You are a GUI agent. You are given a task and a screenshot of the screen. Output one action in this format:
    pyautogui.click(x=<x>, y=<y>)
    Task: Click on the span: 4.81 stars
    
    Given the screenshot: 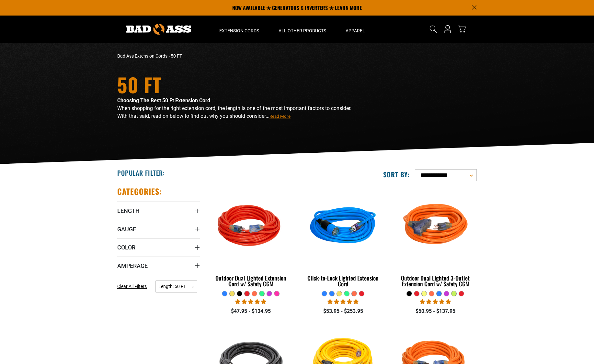 What is the action you would take?
    pyautogui.click(x=250, y=302)
    